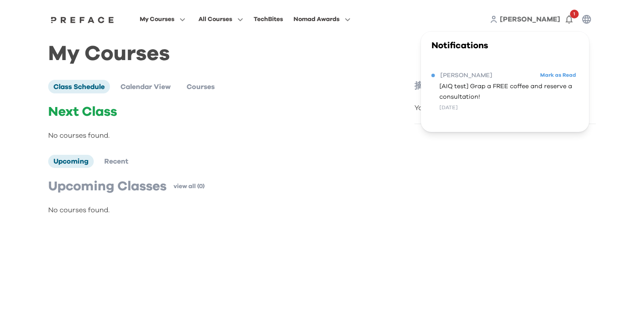  I want to click on h1: My Courses, so click(322, 54).